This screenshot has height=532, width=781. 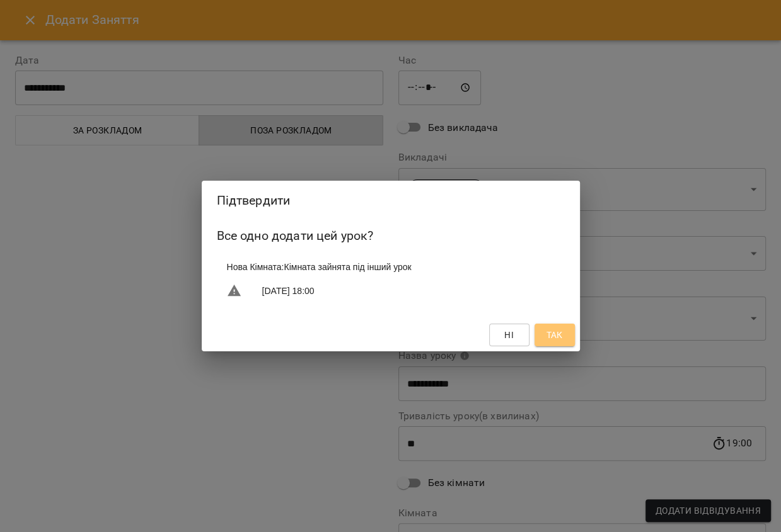 What do you see at coordinates (555, 335) in the screenshot?
I see `button: Так` at bounding box center [555, 335].